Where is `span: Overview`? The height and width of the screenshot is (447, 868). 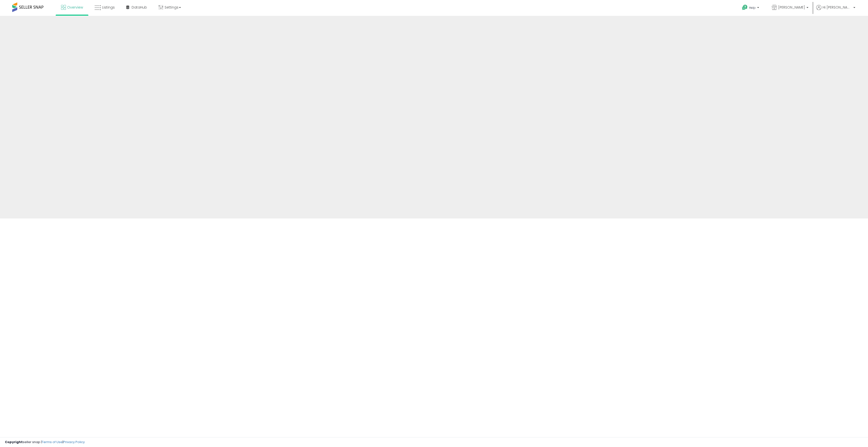
span: Overview is located at coordinates (75, 7).